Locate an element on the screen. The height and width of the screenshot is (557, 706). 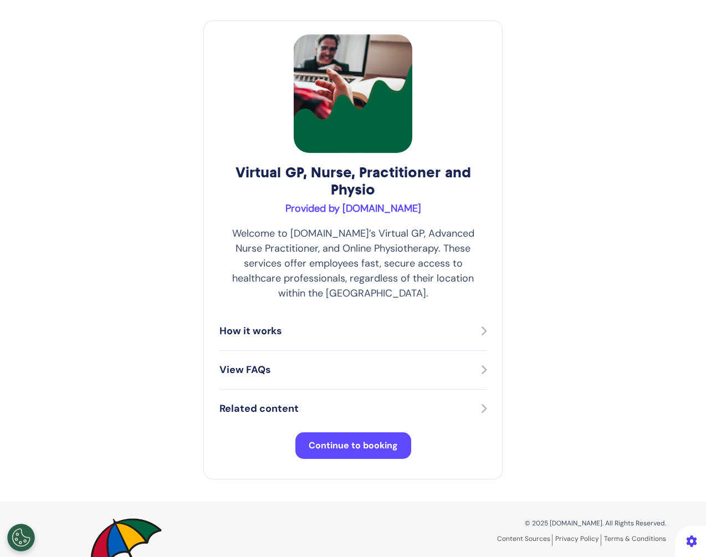
a: Content Sources is located at coordinates (524, 539).